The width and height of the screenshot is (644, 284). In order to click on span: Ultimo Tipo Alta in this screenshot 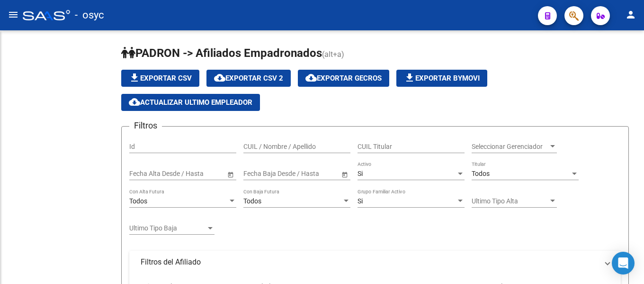, I will do `click(510, 201)`.